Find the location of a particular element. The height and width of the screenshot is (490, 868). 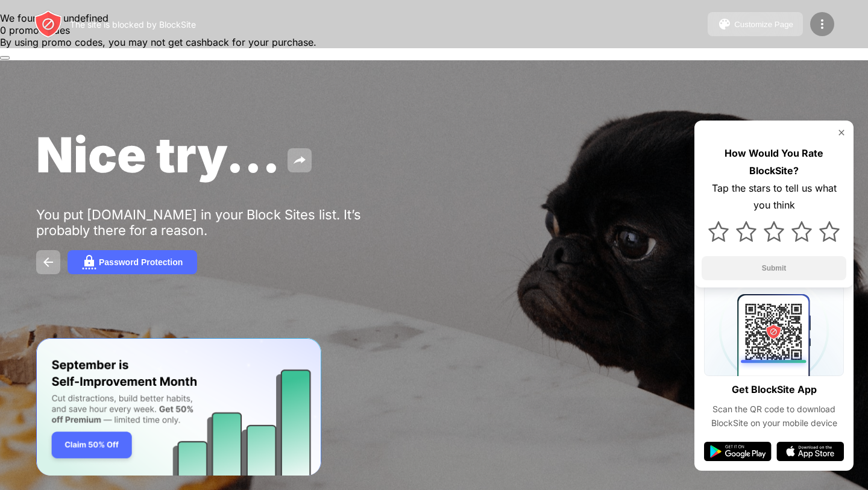

img: app-store.svg is located at coordinates (810, 451).